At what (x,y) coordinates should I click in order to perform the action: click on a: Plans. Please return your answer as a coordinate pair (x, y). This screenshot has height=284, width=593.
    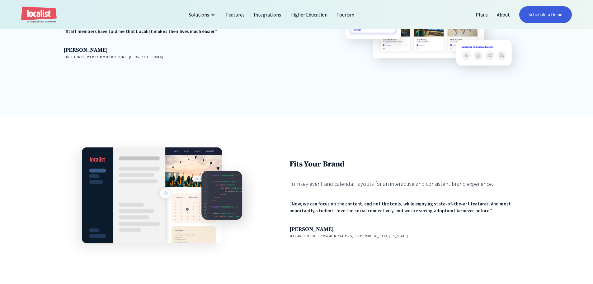
    Looking at the image, I should click on (482, 15).